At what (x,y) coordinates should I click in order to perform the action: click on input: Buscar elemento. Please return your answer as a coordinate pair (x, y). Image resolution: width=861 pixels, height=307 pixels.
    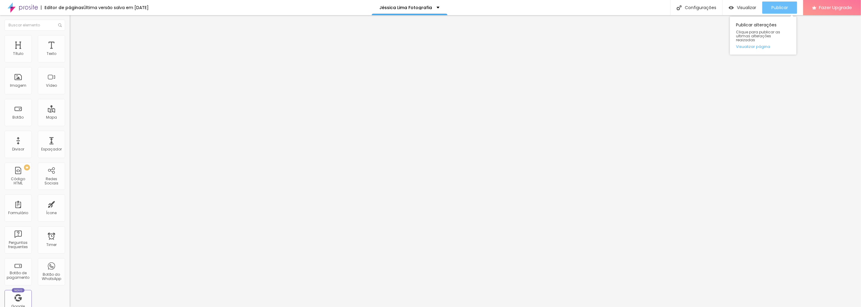
    Looking at the image, I should click on (35, 25).